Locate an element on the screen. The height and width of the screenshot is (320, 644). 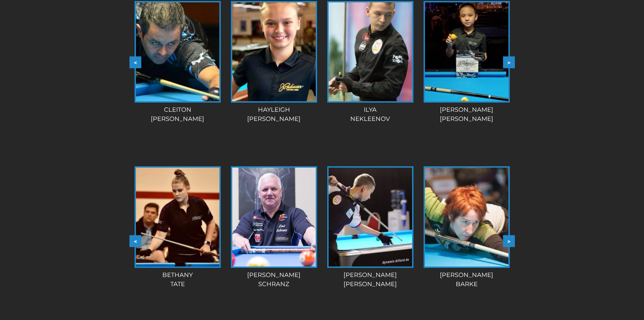
div: Bethany Tate is located at coordinates (177, 280).